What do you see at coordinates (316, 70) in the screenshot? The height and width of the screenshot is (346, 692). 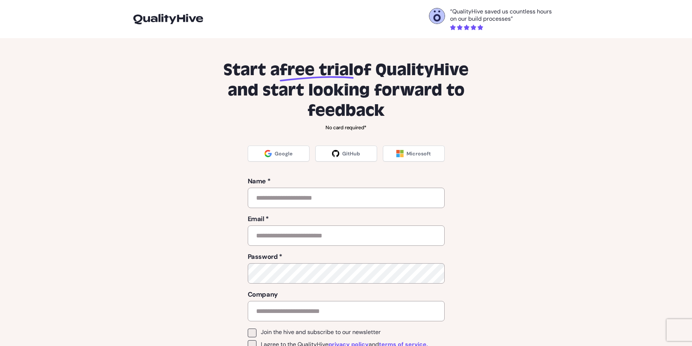 I see `span: free trial` at bounding box center [316, 70].